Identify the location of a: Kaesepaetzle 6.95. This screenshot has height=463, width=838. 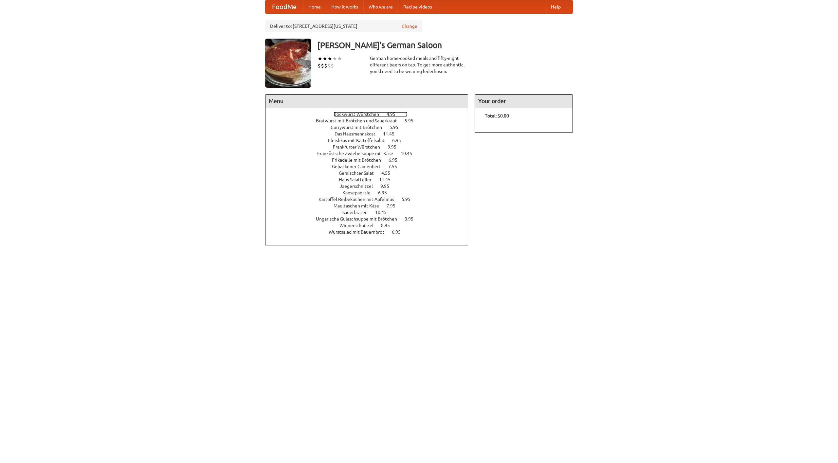
(371, 193).